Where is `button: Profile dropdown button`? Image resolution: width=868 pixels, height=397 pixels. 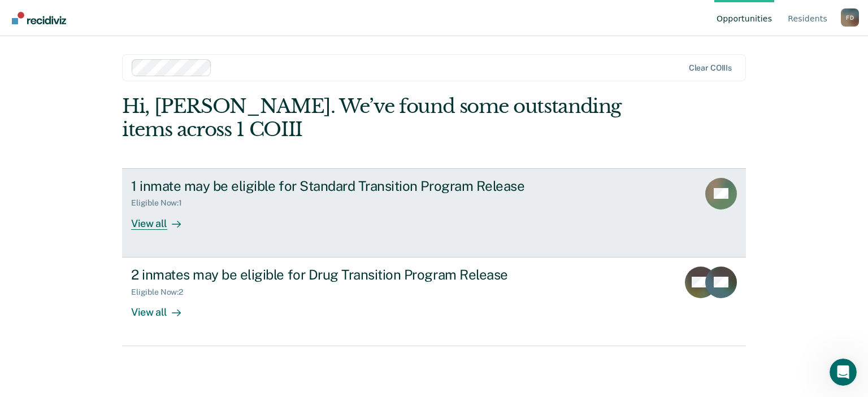 button: Profile dropdown button is located at coordinates (850, 18).